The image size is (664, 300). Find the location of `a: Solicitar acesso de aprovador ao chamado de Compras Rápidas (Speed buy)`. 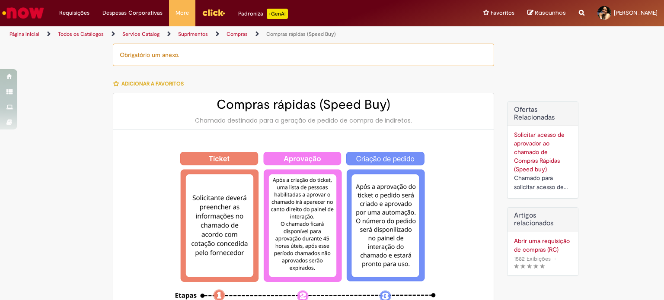

a: Solicitar acesso de aprovador ao chamado de Compras Rápidas (Speed buy) is located at coordinates (539, 152).